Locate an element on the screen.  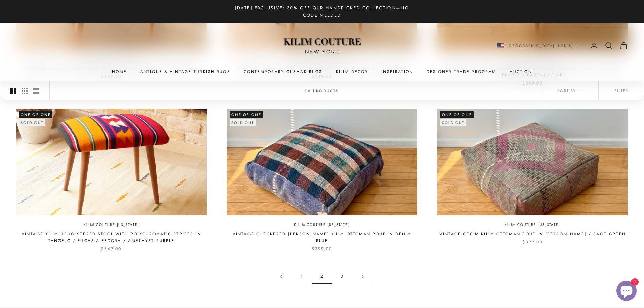
a: Home is located at coordinates (119, 71).